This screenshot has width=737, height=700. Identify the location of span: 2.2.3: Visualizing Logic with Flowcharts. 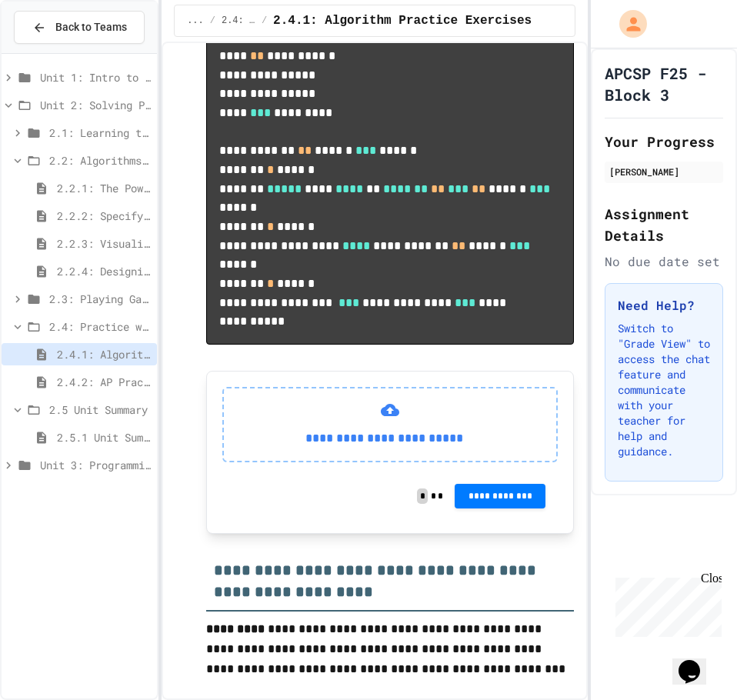
(104, 243).